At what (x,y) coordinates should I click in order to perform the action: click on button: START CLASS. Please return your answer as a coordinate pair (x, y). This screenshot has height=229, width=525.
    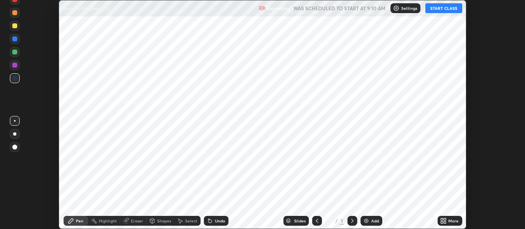
    Looking at the image, I should click on (444, 8).